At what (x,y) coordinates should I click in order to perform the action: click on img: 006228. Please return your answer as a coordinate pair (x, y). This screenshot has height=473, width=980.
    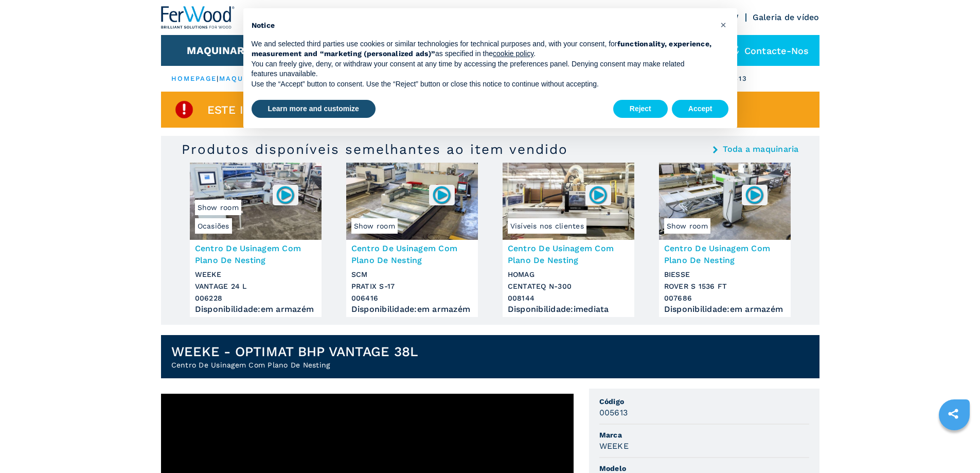
    Looking at the image, I should click on (285, 194).